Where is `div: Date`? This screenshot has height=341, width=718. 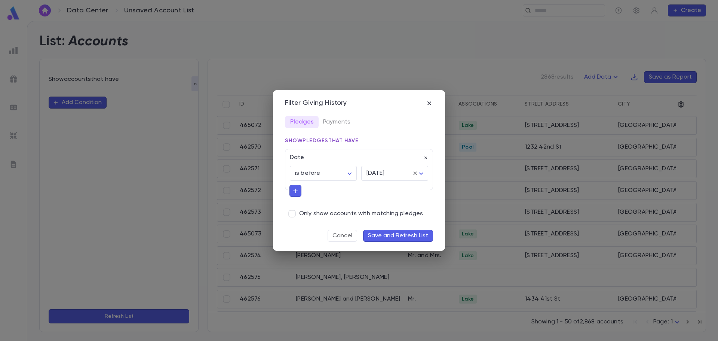
div: Date is located at coordinates (357, 155).